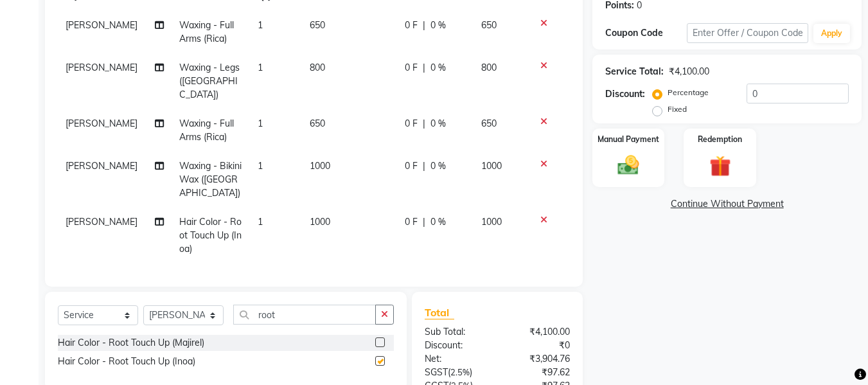 This screenshot has height=385, width=868. What do you see at coordinates (677, 109) in the screenshot?
I see `label: Fixed` at bounding box center [677, 109].